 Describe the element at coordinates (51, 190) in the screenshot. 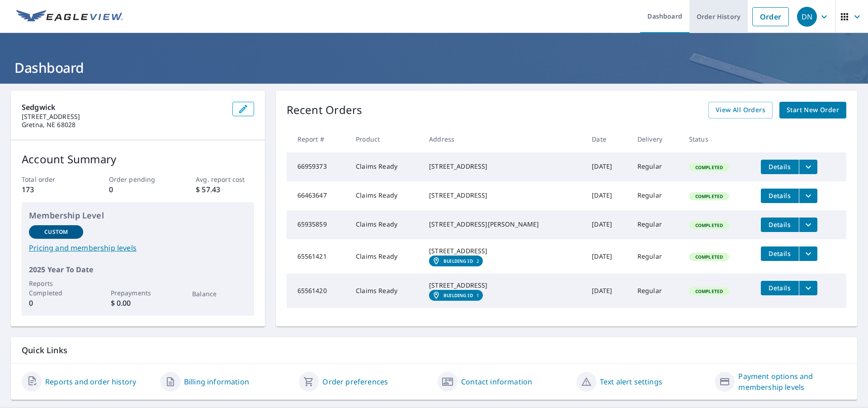

I see `p: 173` at that location.